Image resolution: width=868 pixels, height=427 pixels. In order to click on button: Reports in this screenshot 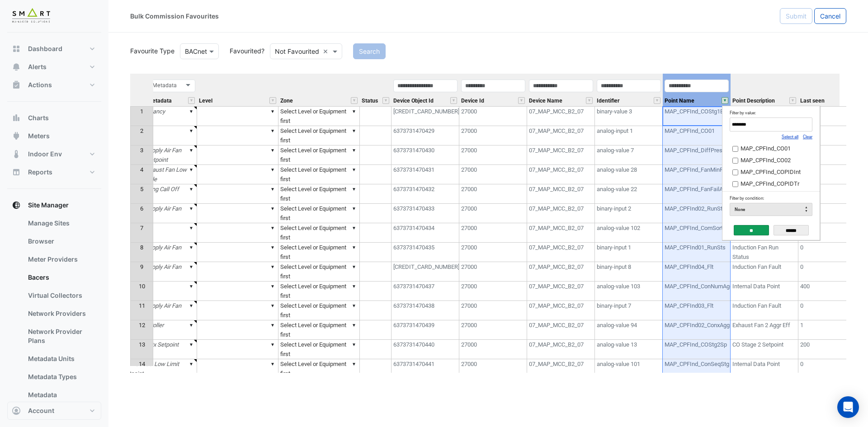, I will do `click(54, 172)`.